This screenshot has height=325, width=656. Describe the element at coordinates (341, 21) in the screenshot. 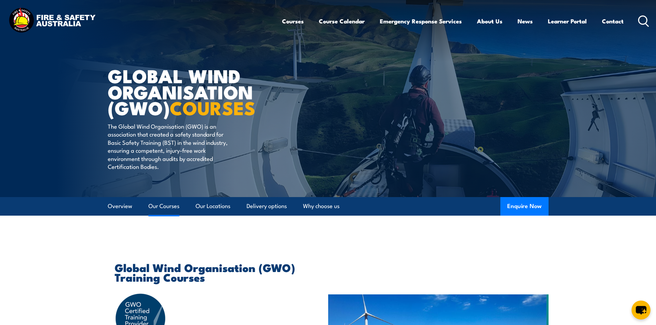

I see `a: Course Calendar` at that location.